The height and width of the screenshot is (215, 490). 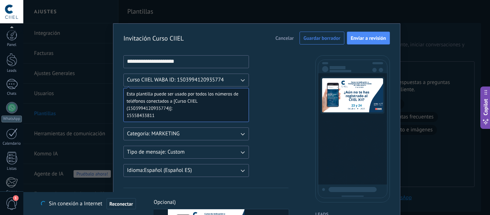 What do you see at coordinates (12, 192) in the screenshot?
I see `div: Correo` at bounding box center [12, 192].